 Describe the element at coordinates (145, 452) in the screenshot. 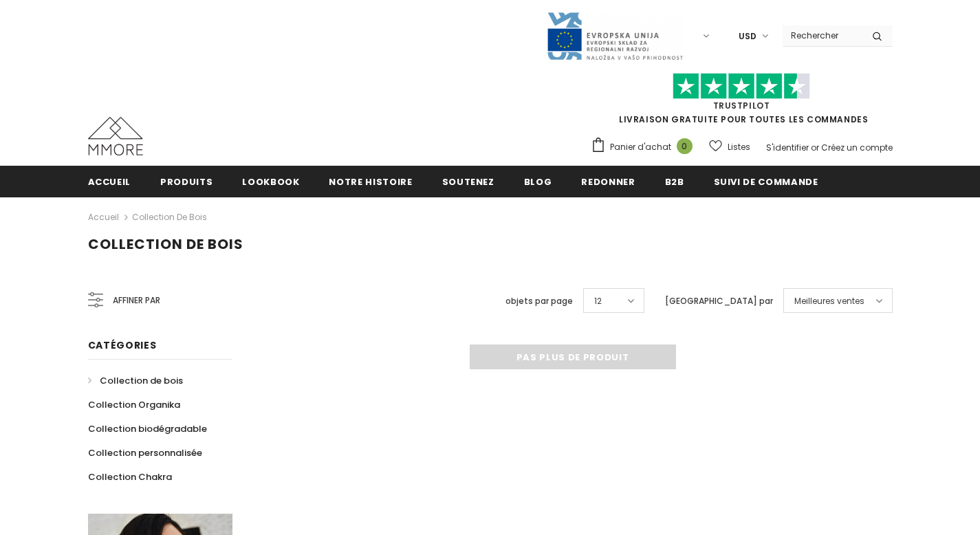

I see `span: Collection personnalisée` at that location.